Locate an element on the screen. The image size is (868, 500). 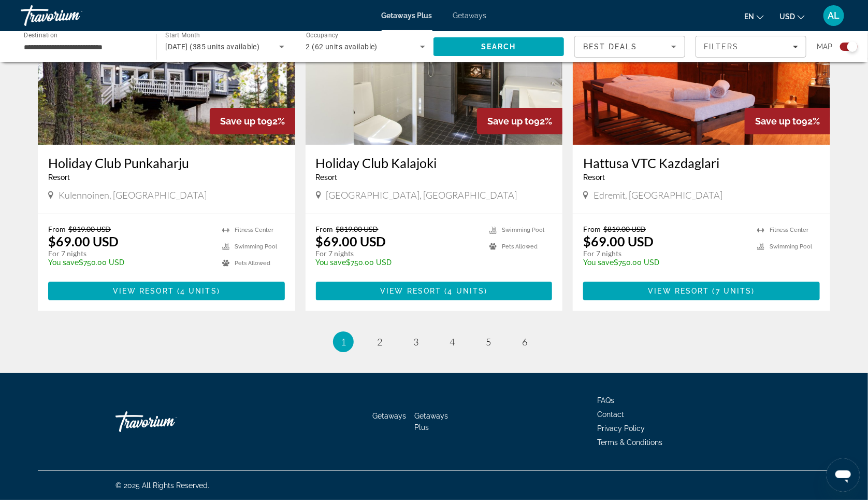
a: Hattusa VTC Kazdaglari is located at coordinates (702, 163).